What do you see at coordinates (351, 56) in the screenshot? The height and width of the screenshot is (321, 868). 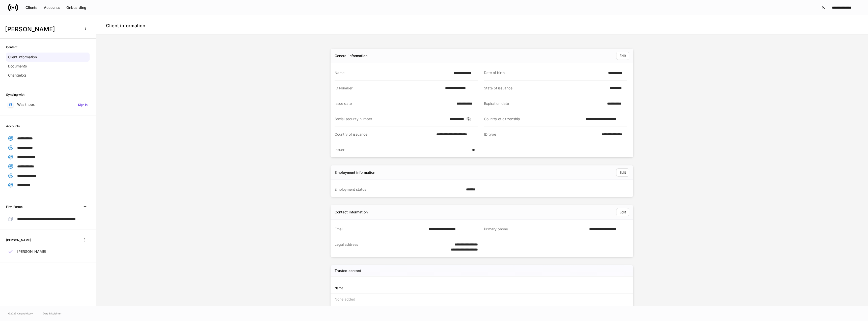 I see `div: General information` at bounding box center [351, 56].